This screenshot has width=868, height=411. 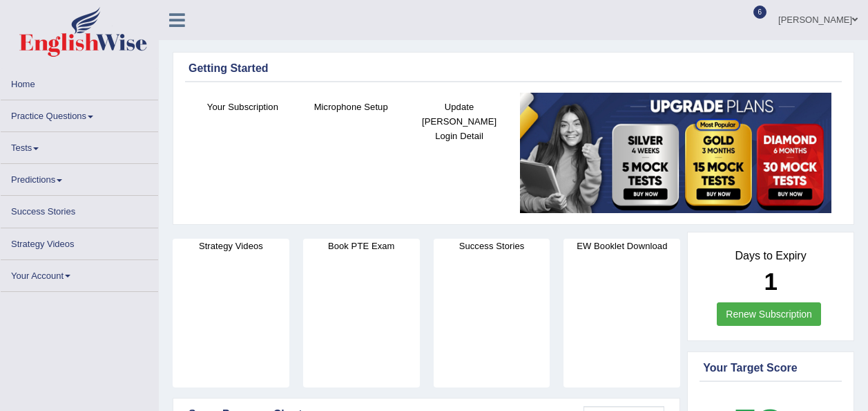 What do you see at coordinates (80, 82) in the screenshot?
I see `a: Home` at bounding box center [80, 82].